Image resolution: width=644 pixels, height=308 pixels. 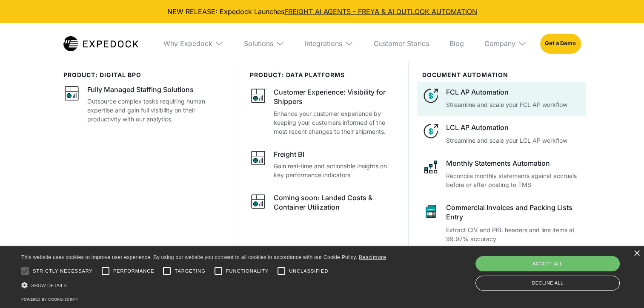 What do you see at coordinates (514, 92) in the screenshot?
I see `div: FCL AP Automation` at bounding box center [514, 92].